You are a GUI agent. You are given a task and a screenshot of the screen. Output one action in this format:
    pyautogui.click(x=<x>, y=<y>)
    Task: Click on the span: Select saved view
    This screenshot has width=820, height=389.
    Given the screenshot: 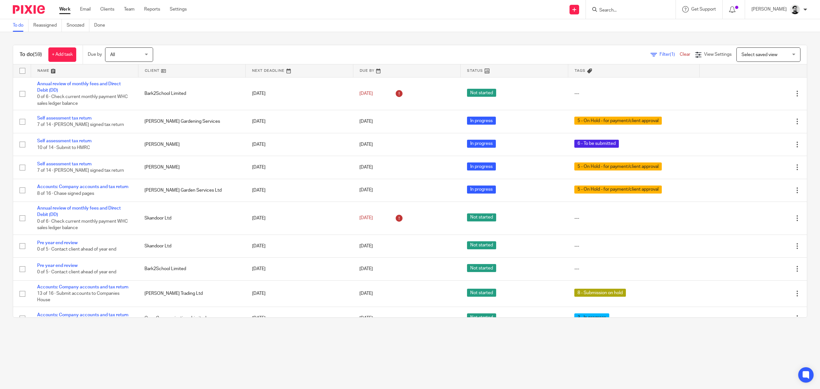 What is the action you would take?
    pyautogui.click(x=760, y=55)
    